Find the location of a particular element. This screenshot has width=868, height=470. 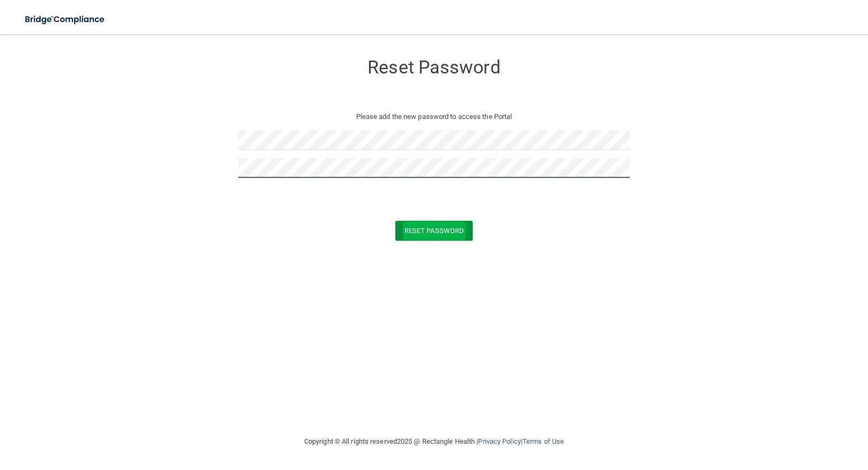

a: Terms of Use is located at coordinates (543, 441).